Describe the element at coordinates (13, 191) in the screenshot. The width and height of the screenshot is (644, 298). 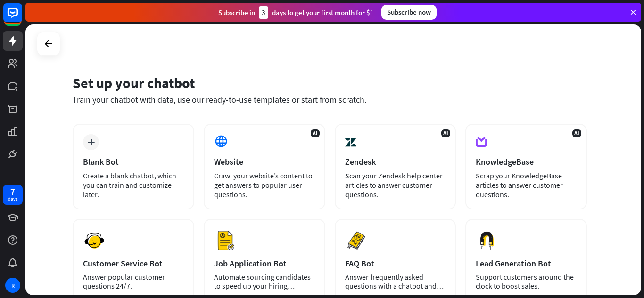
I see `div: 7` at that location.